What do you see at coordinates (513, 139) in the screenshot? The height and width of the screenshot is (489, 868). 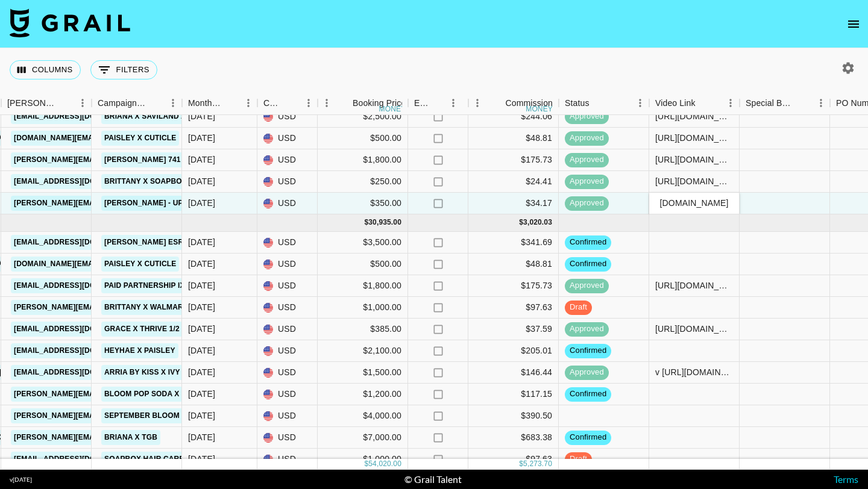 I see `div: $48.81` at bounding box center [513, 139].